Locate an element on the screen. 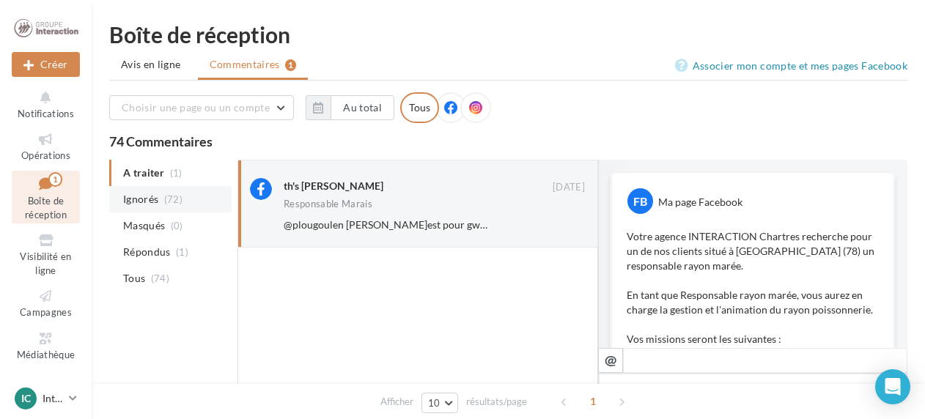  span: (74) is located at coordinates (160, 279).